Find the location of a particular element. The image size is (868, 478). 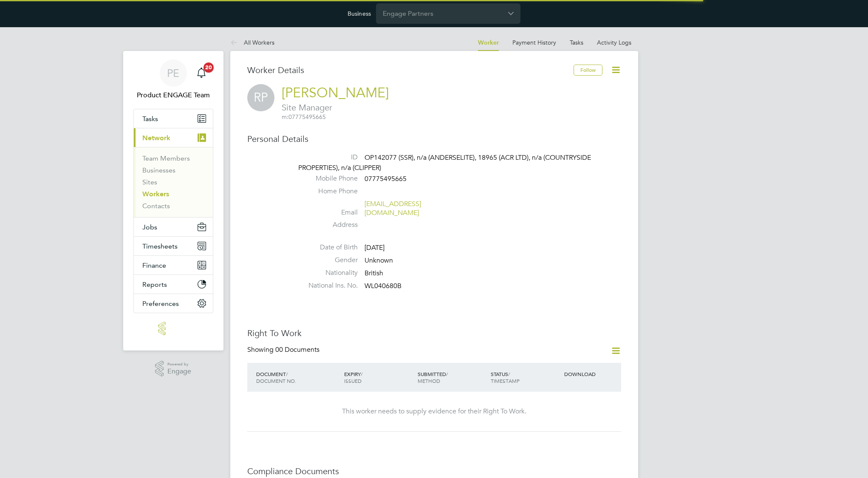

a: Businesses is located at coordinates (159, 170).